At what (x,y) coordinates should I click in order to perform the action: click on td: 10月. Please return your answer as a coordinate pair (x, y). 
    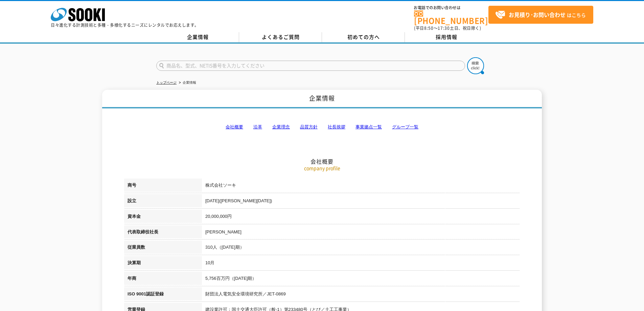
    Looking at the image, I should click on (361, 264).